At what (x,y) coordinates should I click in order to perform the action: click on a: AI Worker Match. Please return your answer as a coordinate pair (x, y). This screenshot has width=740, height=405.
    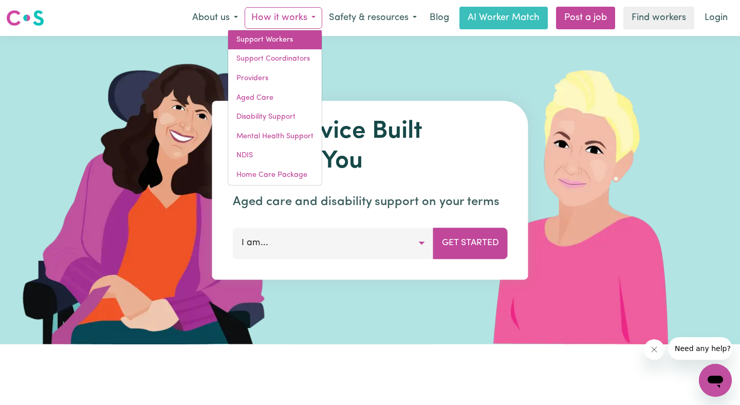
    Looking at the image, I should click on (503, 18).